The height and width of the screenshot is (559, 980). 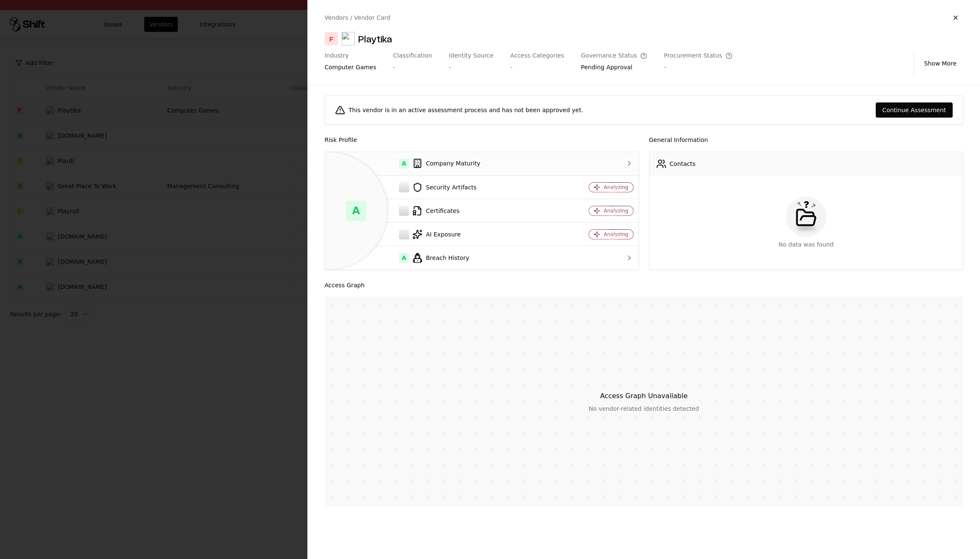 What do you see at coordinates (683, 164) in the screenshot?
I see `div: Contacts` at bounding box center [683, 164].